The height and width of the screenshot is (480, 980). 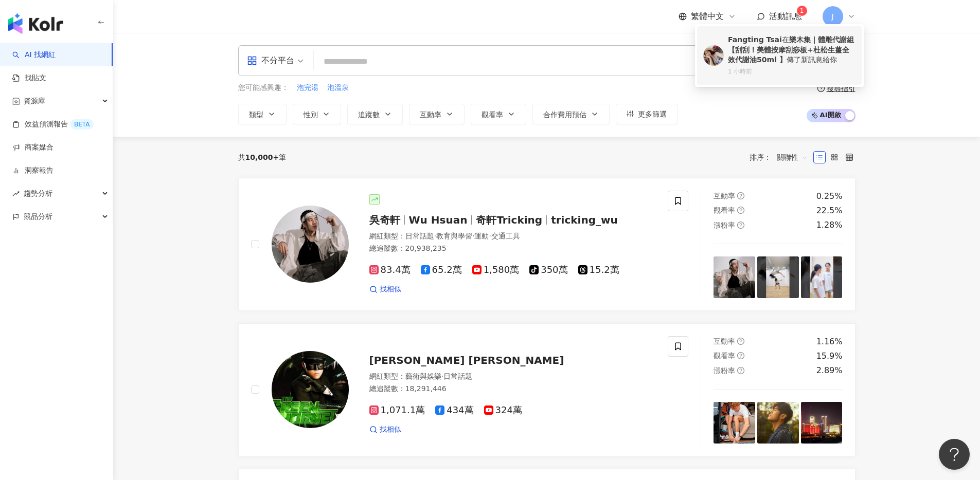 I want to click on button: 泡完湯, so click(x=308, y=88).